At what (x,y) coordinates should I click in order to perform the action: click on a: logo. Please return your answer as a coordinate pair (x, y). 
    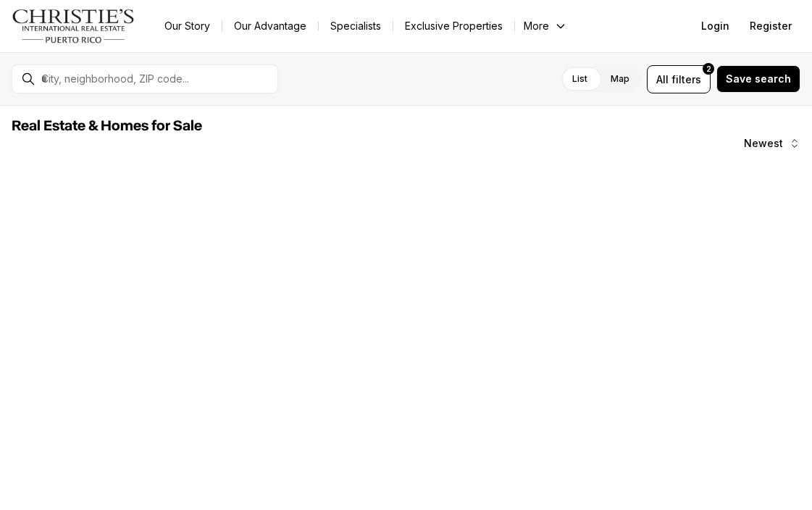
    Looking at the image, I should click on (73, 26).